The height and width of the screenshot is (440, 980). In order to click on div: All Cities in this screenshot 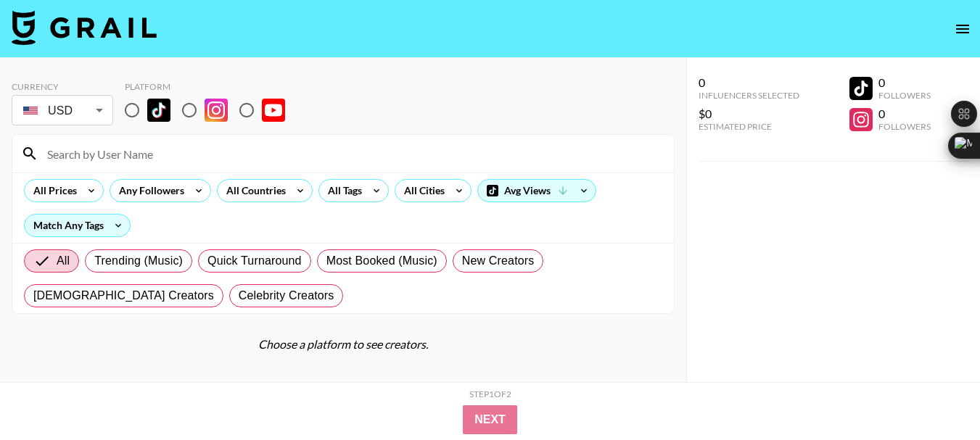, I will do `click(422, 191)`.